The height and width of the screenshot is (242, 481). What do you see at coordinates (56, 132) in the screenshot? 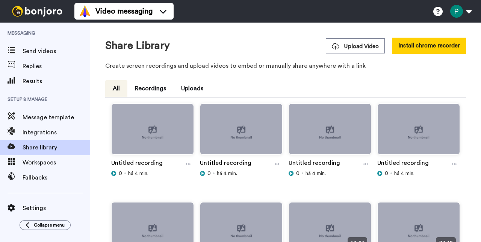
I see `span: Integrations` at bounding box center [56, 132].